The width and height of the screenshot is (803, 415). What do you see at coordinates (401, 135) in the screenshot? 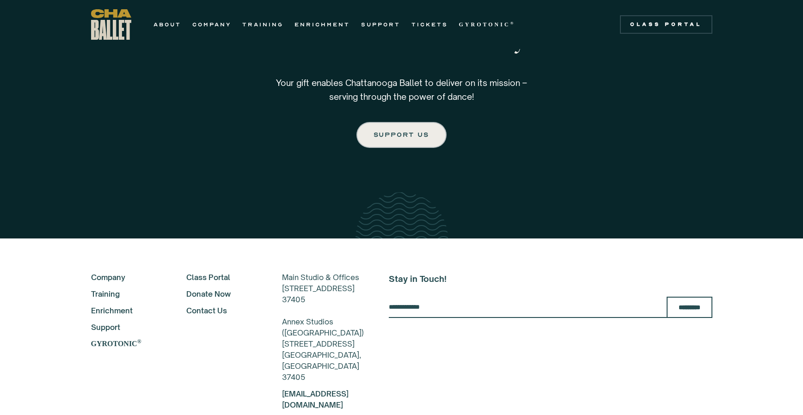
I see `div: support us` at bounding box center [401, 135].